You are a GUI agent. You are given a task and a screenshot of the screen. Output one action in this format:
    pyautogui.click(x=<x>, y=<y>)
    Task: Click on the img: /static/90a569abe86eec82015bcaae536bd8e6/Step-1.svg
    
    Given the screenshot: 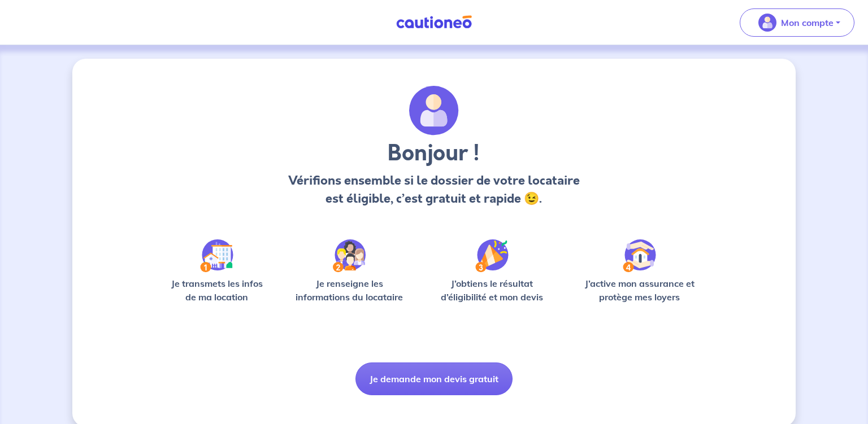 What is the action you would take?
    pyautogui.click(x=216, y=256)
    